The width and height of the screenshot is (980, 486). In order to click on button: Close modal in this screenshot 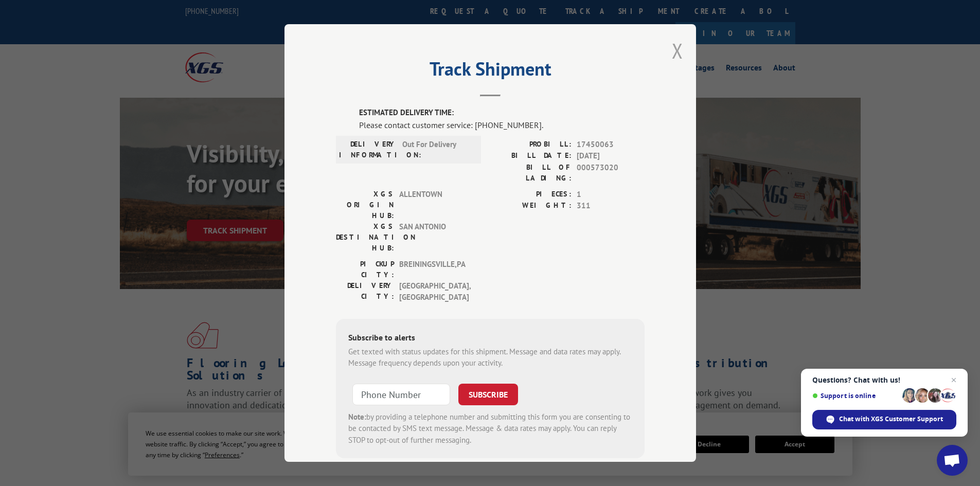, I will do `click(677, 50)`.